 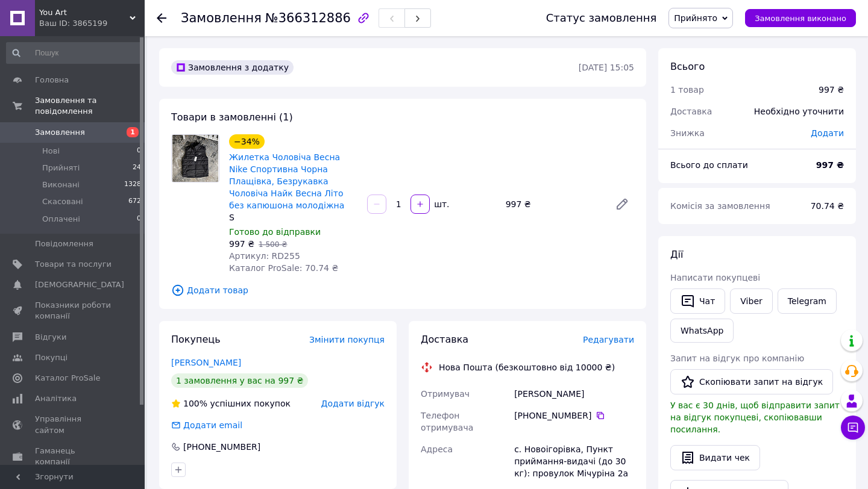 What do you see at coordinates (132, 185) in the screenshot?
I see `span: 1328` at bounding box center [132, 185].